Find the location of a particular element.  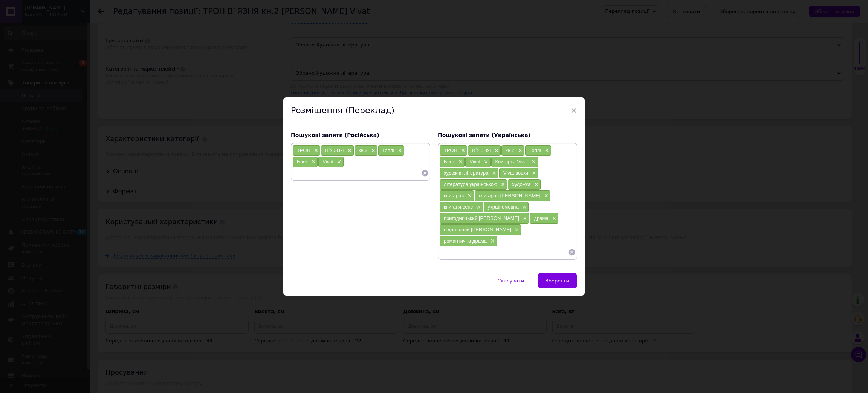

span: Книгарка Vivat is located at coordinates (512, 161).